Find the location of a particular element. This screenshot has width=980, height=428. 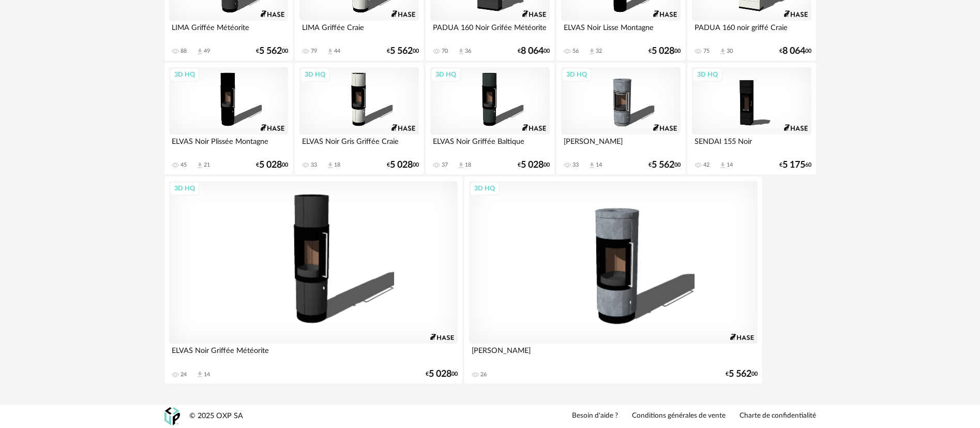

div: ELVAS Noir Griffée Baltique is located at coordinates (489, 145).